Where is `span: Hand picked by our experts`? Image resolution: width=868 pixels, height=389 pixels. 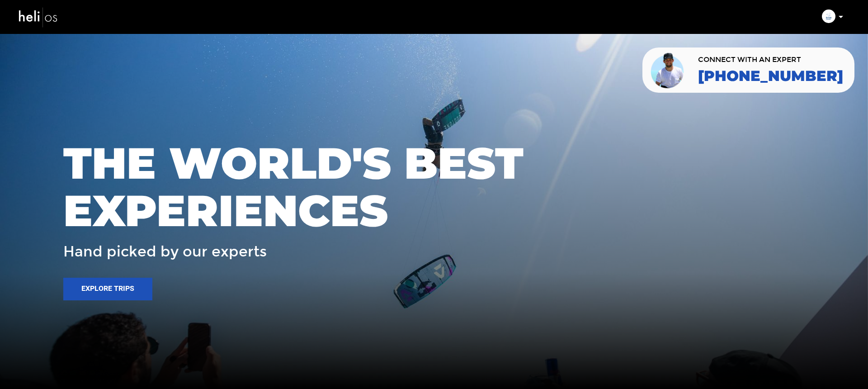
span: Hand picked by our experts is located at coordinates (165, 252).